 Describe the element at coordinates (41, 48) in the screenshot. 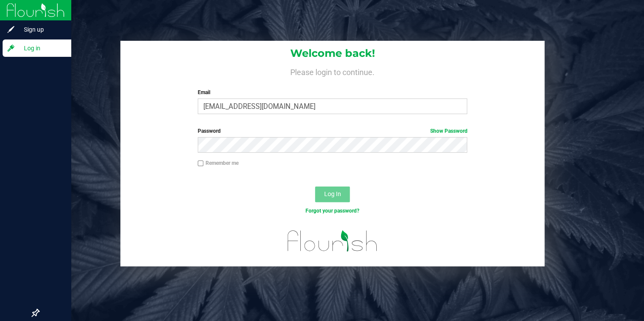

I see `span: Log in` at that location.